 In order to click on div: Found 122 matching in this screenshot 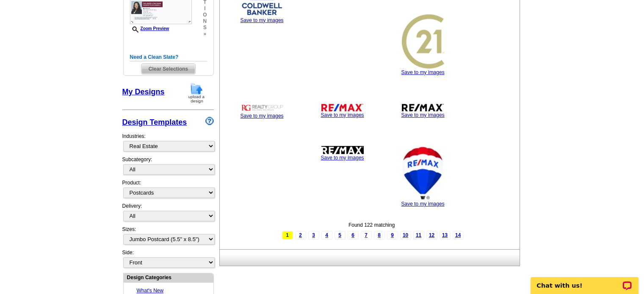, I will do `click(372, 225)`.